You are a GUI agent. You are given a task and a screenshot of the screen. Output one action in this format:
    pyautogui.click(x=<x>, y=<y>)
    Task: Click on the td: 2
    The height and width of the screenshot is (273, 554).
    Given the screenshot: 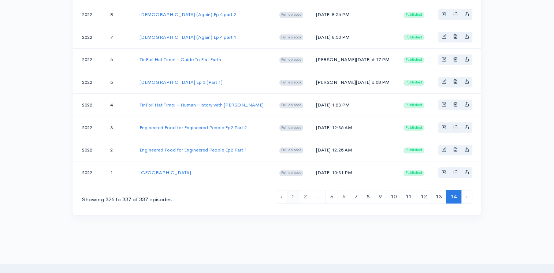 What is the action you would take?
    pyautogui.click(x=119, y=150)
    